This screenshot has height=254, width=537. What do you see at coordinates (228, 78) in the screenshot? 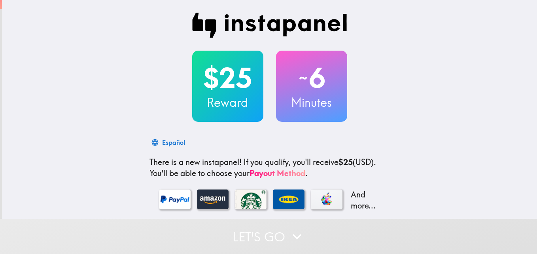
I see `h2: $25` at bounding box center [228, 78].